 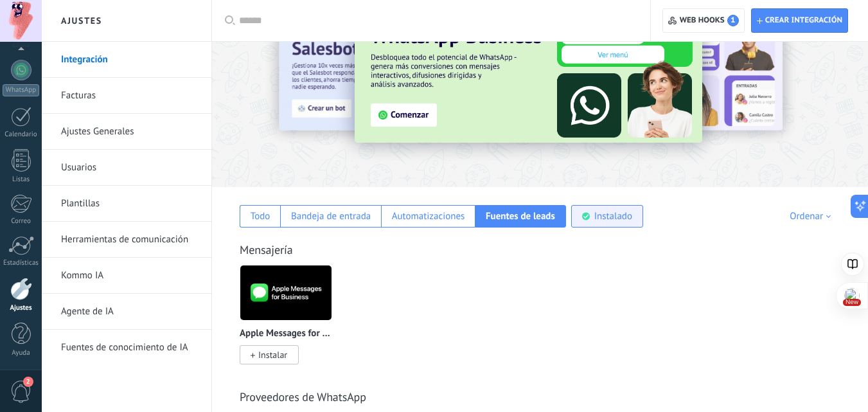 What do you see at coordinates (521, 216) in the screenshot?
I see `div: Fuentes de leads` at bounding box center [521, 216].